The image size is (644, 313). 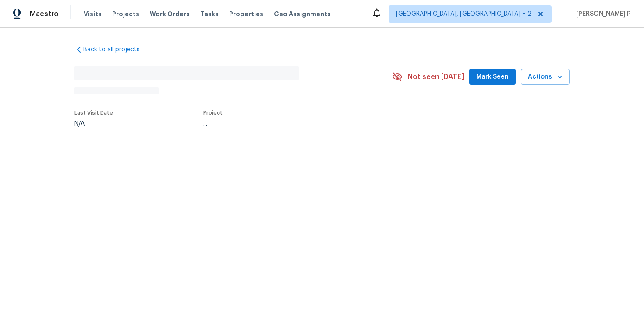 What do you see at coordinates (94, 113) in the screenshot?
I see `span: Last Visit Date` at bounding box center [94, 113].